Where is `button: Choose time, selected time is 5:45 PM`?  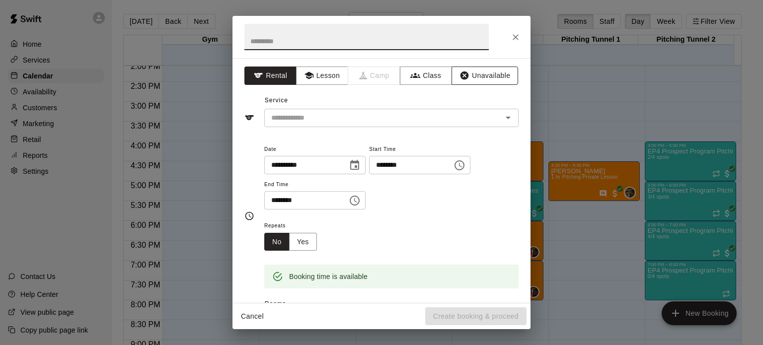 button: Choose time, selected time is 5:45 PM is located at coordinates (355, 201).